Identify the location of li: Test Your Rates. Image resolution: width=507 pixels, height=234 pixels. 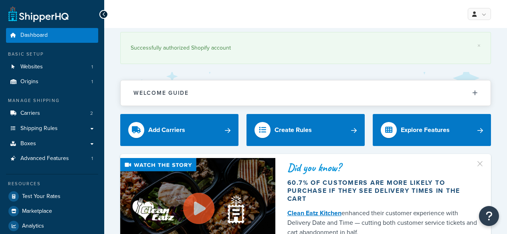
(52, 197).